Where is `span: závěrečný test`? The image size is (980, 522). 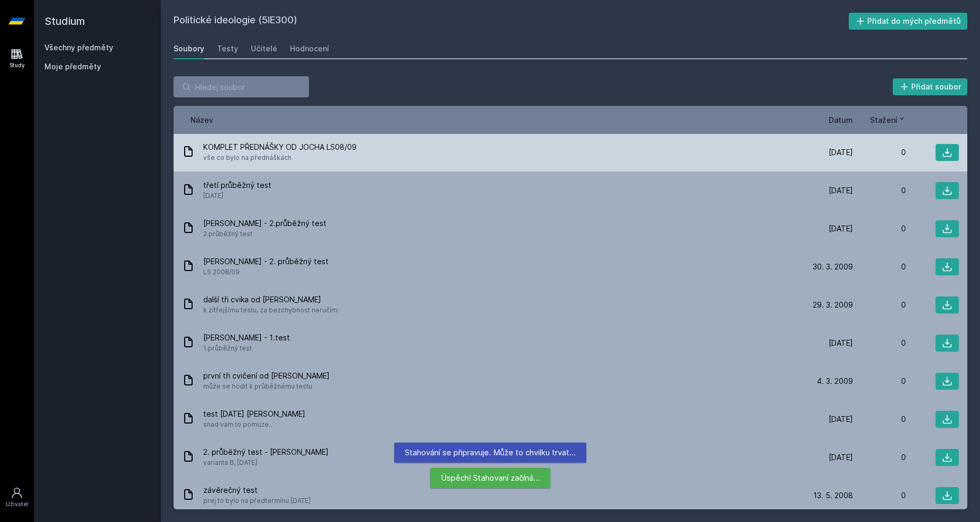
span: závěrečný test is located at coordinates (257, 490).